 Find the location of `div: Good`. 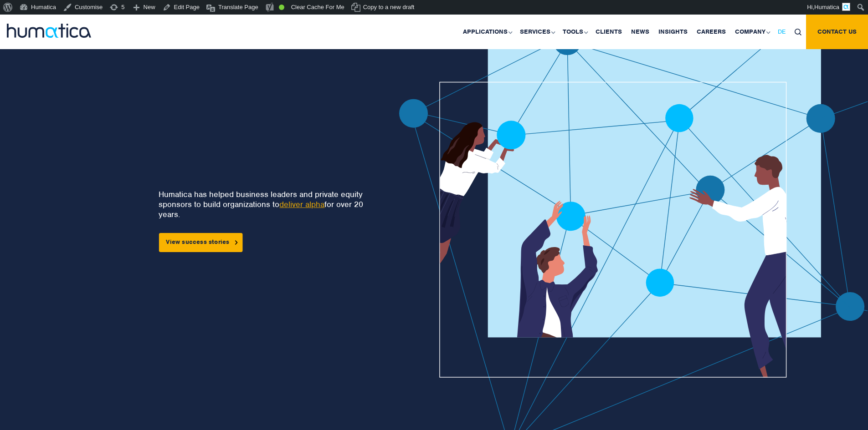

div: Good is located at coordinates (281, 7).